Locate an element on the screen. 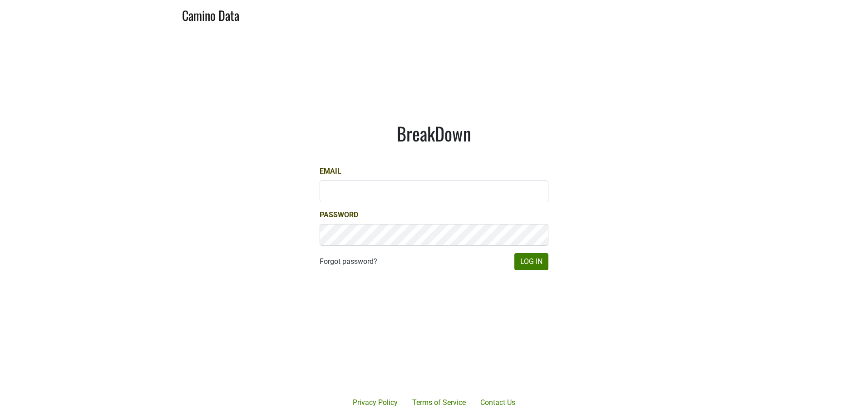 The height and width of the screenshot is (419, 868). h1: BreakDown is located at coordinates (434, 133).